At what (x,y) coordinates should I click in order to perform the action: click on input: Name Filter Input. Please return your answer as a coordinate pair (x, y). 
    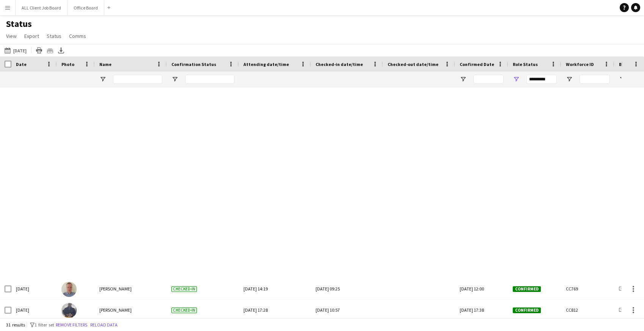
    Looking at the image, I should click on (138, 79).